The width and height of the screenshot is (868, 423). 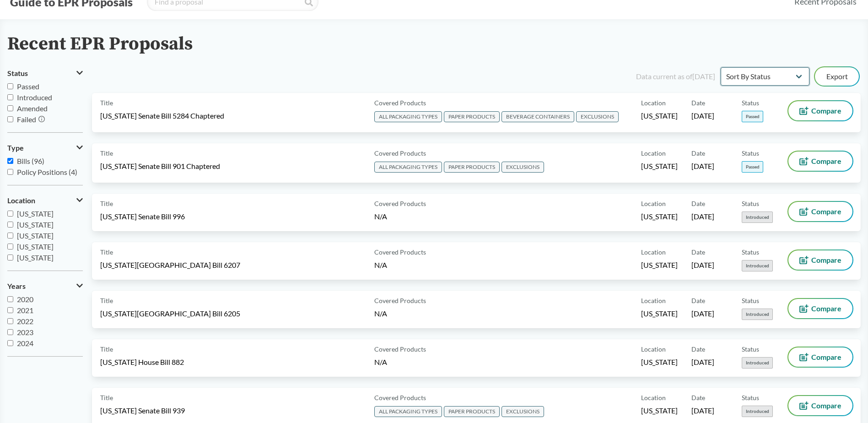 What do you see at coordinates (25, 299) in the screenshot?
I see `span: 2020` at bounding box center [25, 299].